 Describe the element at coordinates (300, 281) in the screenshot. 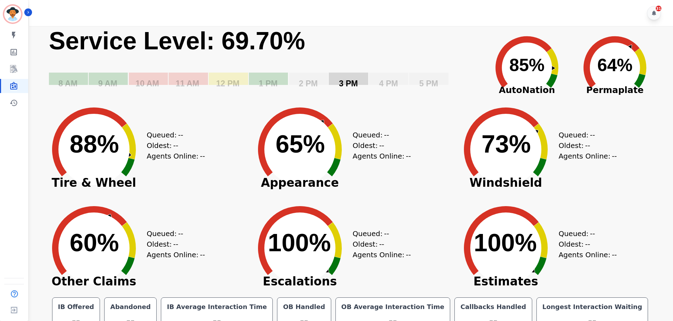

I see `span: Escalations` at that location.